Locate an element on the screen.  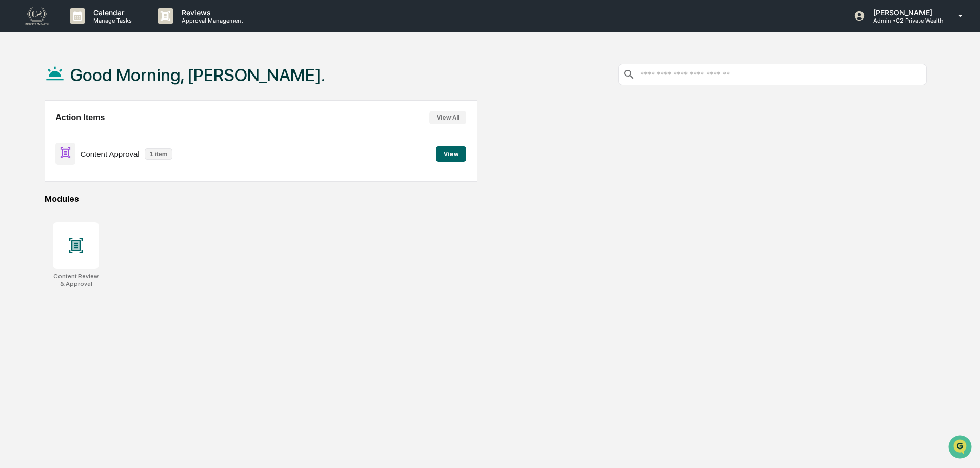
button: Start new chat is located at coordinates (180, 88).